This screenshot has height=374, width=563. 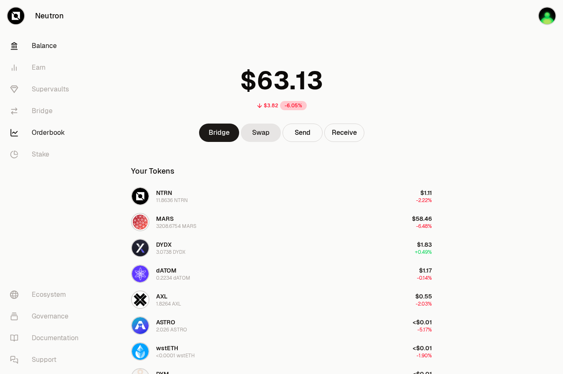 What do you see at coordinates (153, 171) in the screenshot?
I see `div: Your Tokens` at bounding box center [153, 171].